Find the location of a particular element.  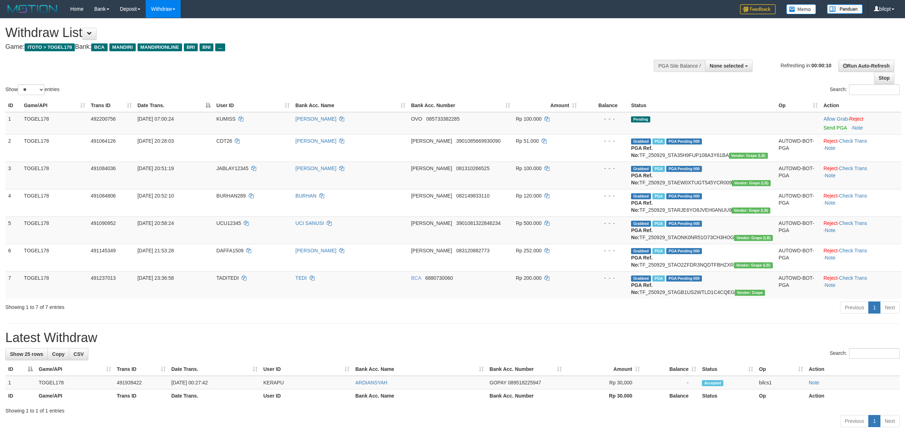

th: Balance is located at coordinates (604, 105).